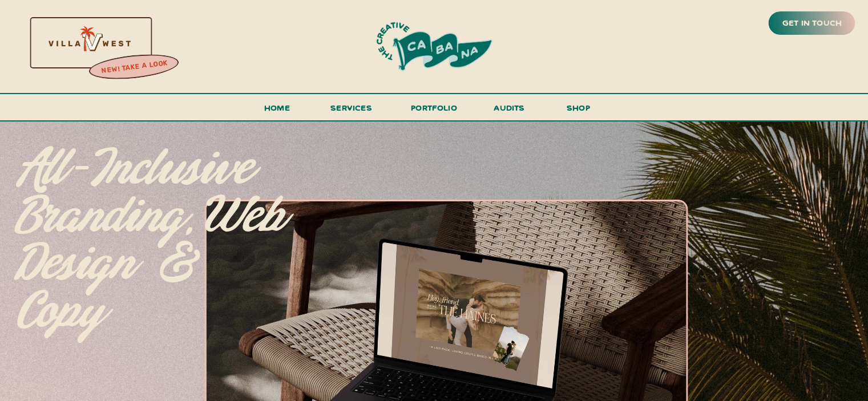 This screenshot has width=868, height=401. I want to click on a: Home, so click(277, 111).